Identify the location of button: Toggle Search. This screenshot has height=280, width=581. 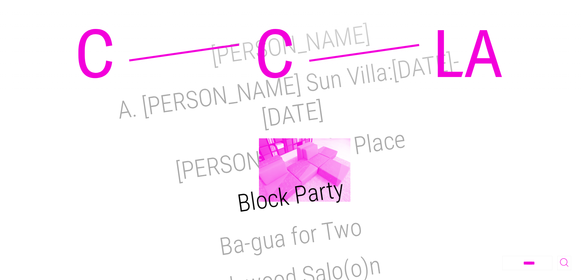
(564, 263).